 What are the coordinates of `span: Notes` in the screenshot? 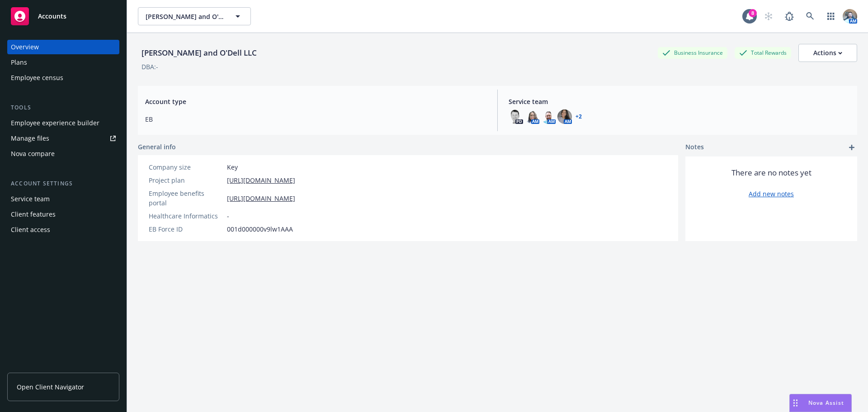 It's located at (695, 148).